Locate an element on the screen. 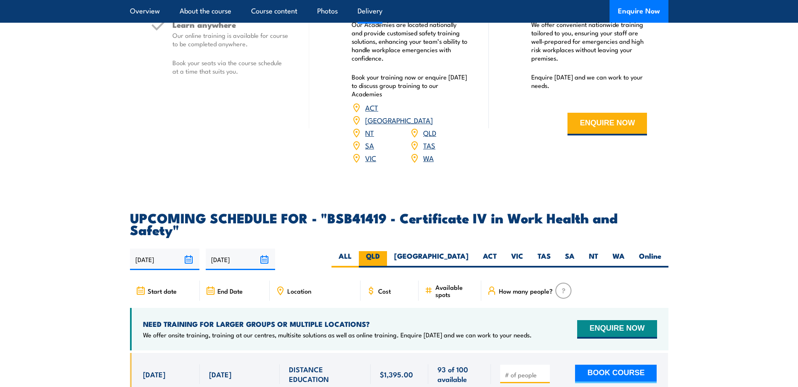 This screenshot has width=798, height=387. input: From date is located at coordinates (165, 259).